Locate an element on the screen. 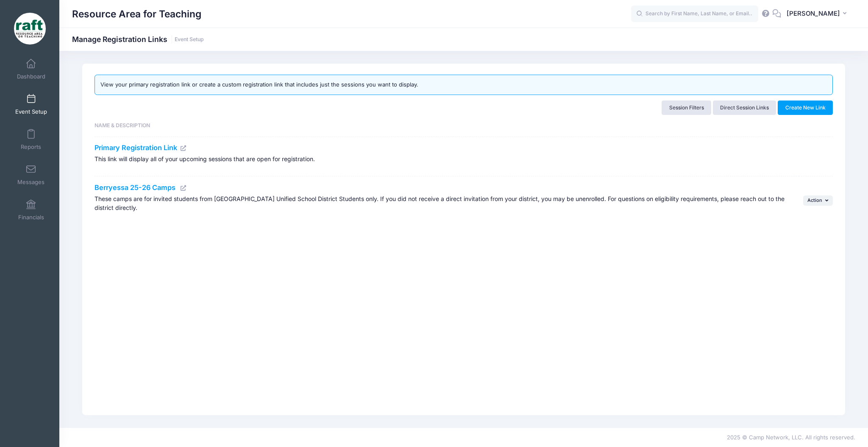  th: Name & Description is located at coordinates (447, 126).